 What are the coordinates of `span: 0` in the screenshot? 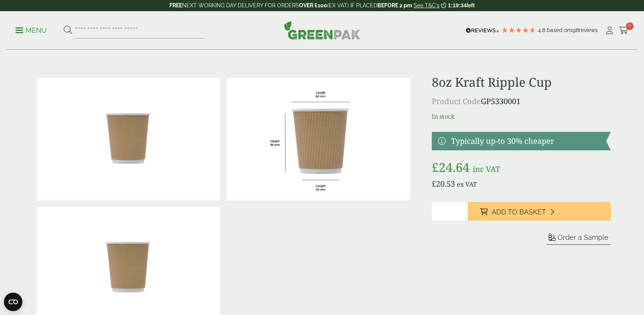 It's located at (630, 26).